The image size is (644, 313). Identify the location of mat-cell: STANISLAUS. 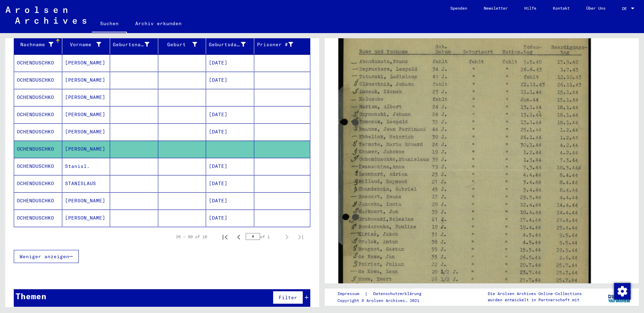
(87, 183).